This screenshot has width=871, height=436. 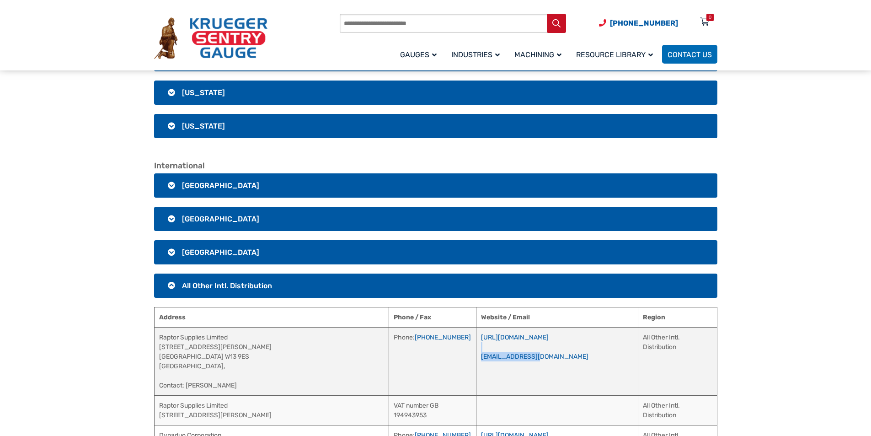 What do you see at coordinates (272, 317) in the screenshot?
I see `th: Address` at bounding box center [272, 317].